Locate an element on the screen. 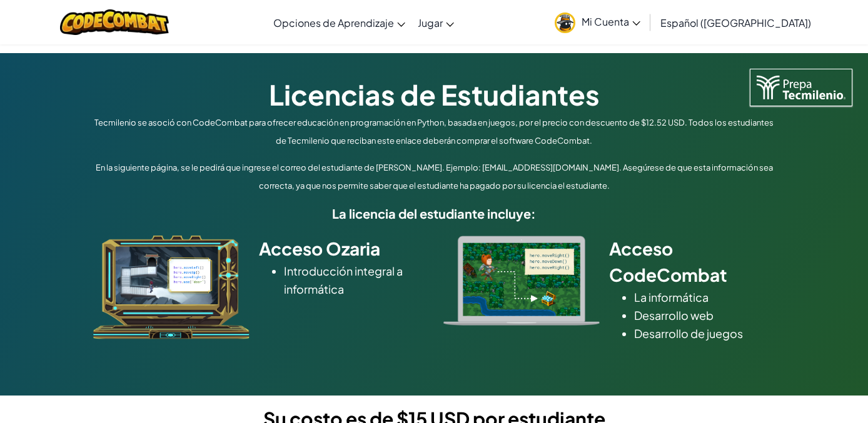  a: CodeCombat logo is located at coordinates (114, 22).